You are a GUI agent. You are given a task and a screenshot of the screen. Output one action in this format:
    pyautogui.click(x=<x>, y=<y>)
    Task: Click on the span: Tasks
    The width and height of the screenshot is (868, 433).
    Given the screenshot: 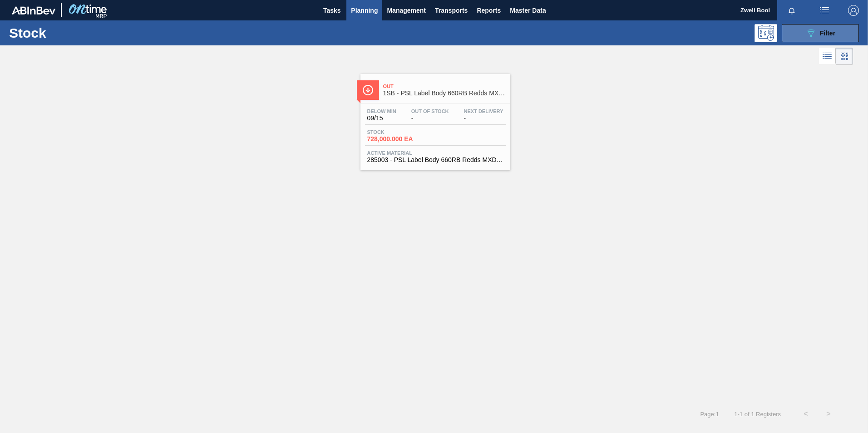 What is the action you would take?
    pyautogui.click(x=332, y=11)
    